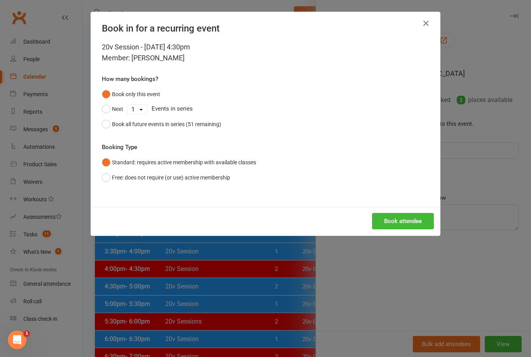  Describe the element at coordinates (166, 177) in the screenshot. I see `button: Free: does not require (or use) active membership` at that location.